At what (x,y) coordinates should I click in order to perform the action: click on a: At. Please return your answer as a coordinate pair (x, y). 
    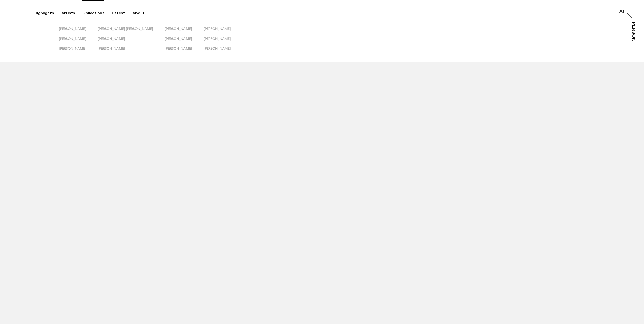
    Looking at the image, I should click on (622, 12).